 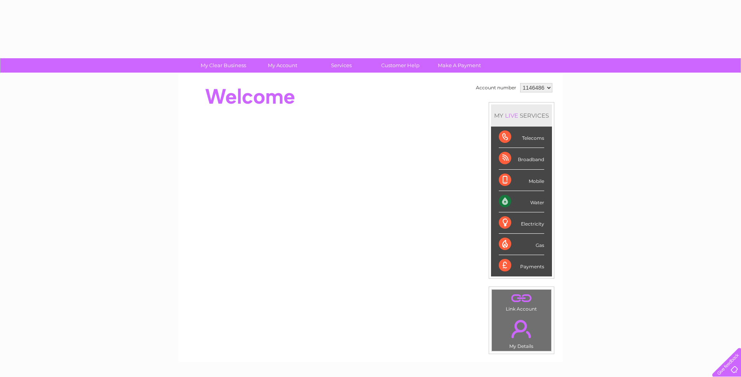 I want to click on a: Services, so click(x=341, y=65).